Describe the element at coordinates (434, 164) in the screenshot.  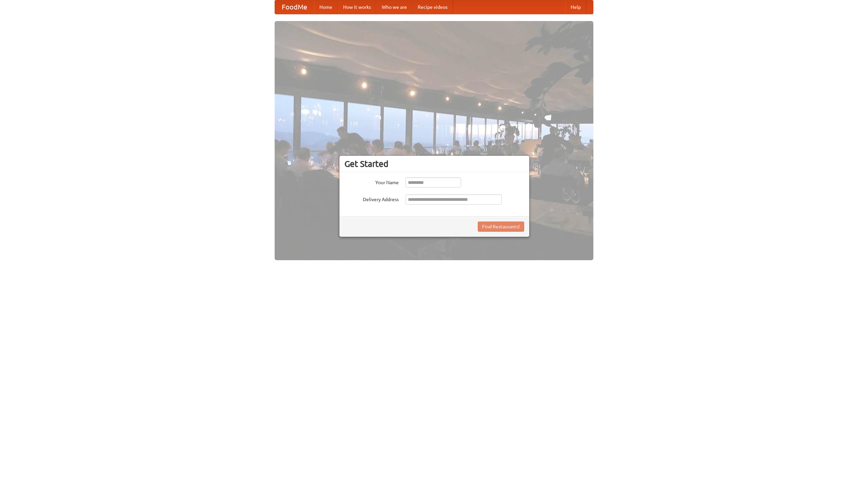
I see `h3: Get Started` at that location.